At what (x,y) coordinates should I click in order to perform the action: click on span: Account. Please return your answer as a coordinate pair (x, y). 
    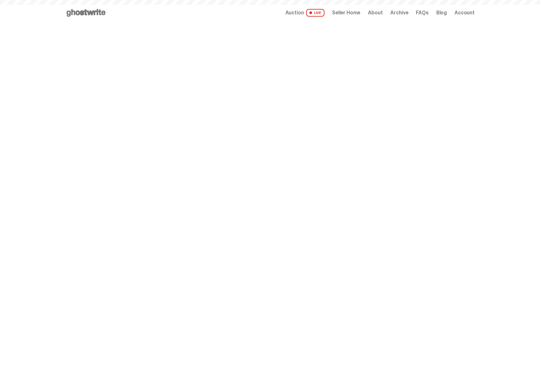
    Looking at the image, I should click on (464, 13).